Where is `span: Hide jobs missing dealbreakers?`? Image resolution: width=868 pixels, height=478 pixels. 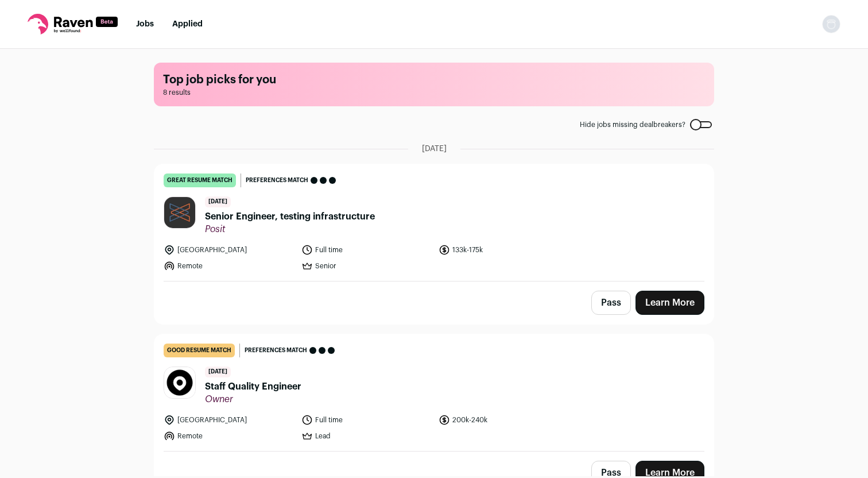 span: Hide jobs missing dealbreakers? is located at coordinates (633, 124).